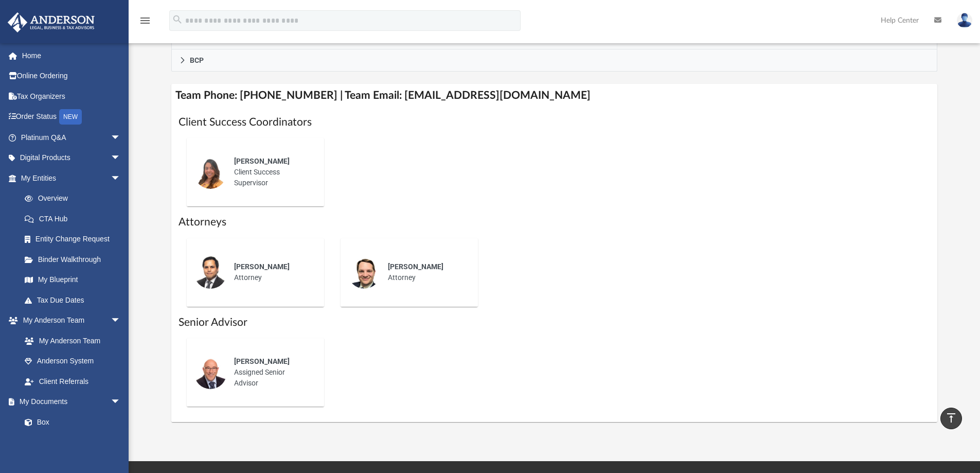 The image size is (980, 473). Describe the element at coordinates (951, 418) in the screenshot. I see `a: vertical_align_top` at that location.